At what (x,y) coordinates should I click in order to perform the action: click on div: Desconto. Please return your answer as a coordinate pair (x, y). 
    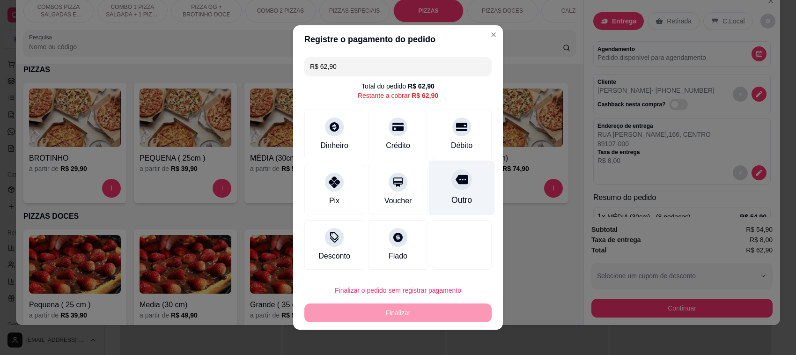
    Looking at the image, I should click on (334, 256).